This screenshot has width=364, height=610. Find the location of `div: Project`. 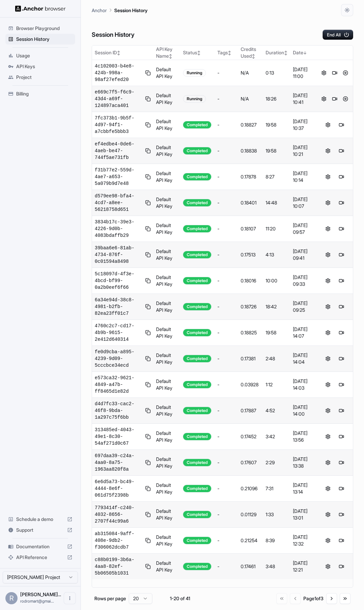

div: Project is located at coordinates (40, 77).